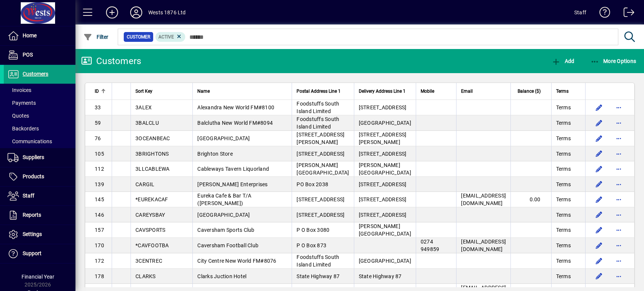  What do you see at coordinates (39, 55) in the screenshot?
I see `a: POS` at bounding box center [39, 55].